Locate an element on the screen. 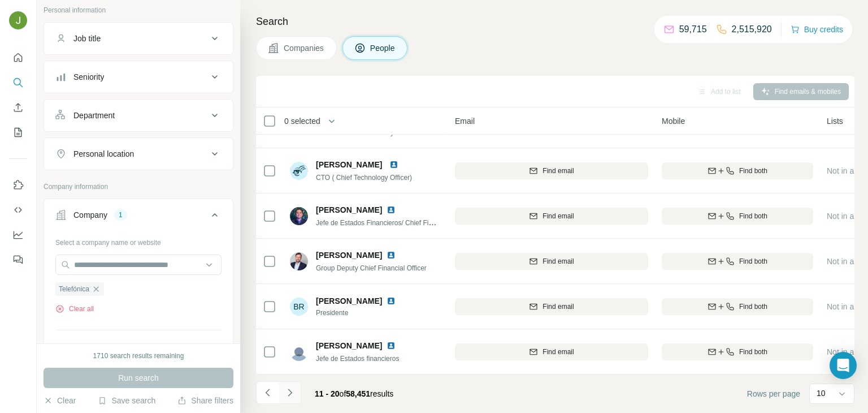  span: Presidente is located at coordinates (362, 313).